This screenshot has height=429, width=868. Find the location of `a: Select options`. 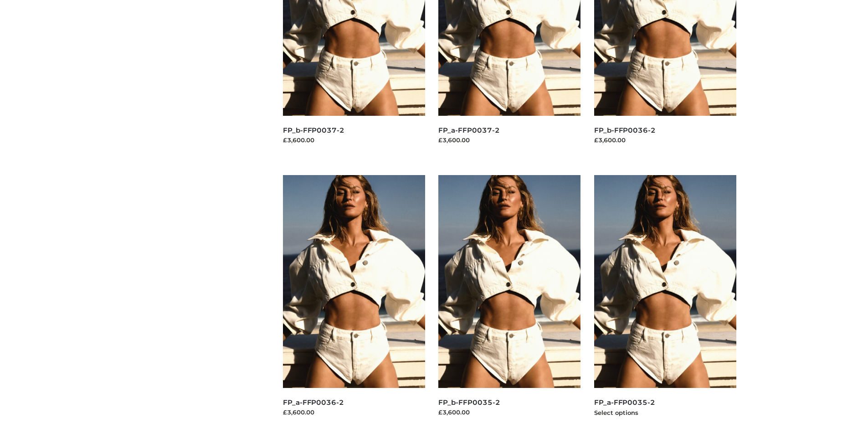

a: Select options is located at coordinates (616, 413).